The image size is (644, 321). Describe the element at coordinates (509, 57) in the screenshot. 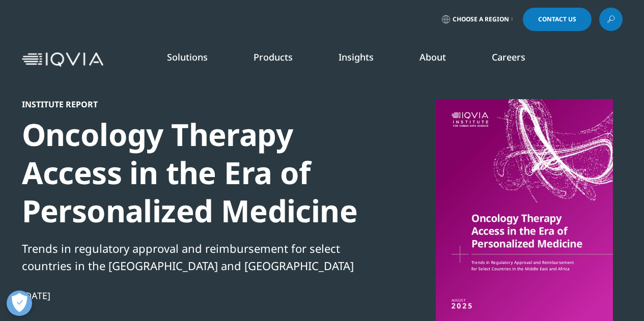

I see `a: Careers` at that location.